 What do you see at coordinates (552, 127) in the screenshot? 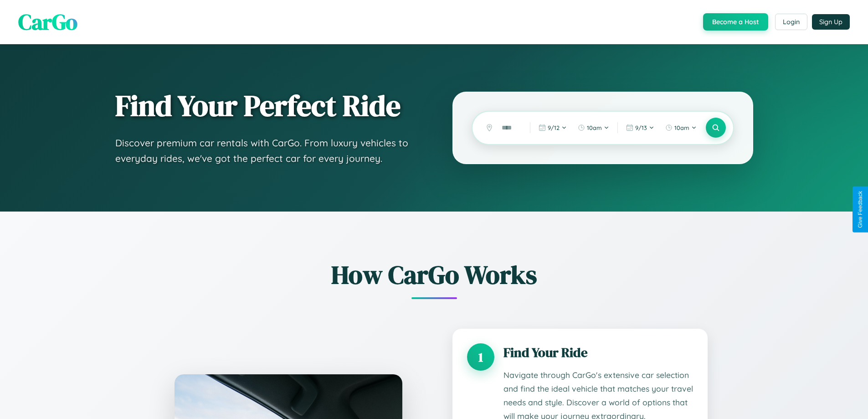
I see `button: 9/12` at bounding box center [552, 127].